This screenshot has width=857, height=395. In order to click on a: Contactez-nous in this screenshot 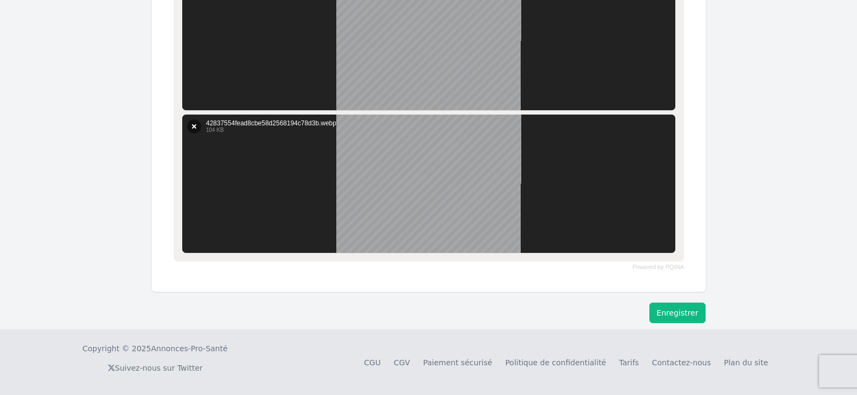, I will do `click(681, 363)`.